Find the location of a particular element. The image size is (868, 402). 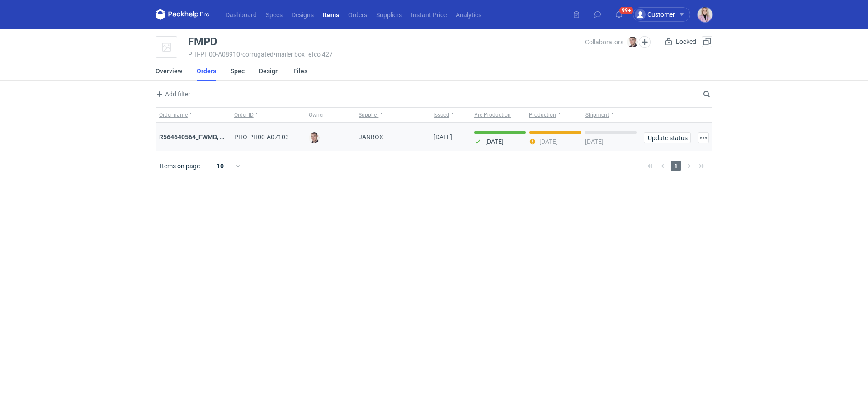

button: Pre-Production is located at coordinates (498, 115).